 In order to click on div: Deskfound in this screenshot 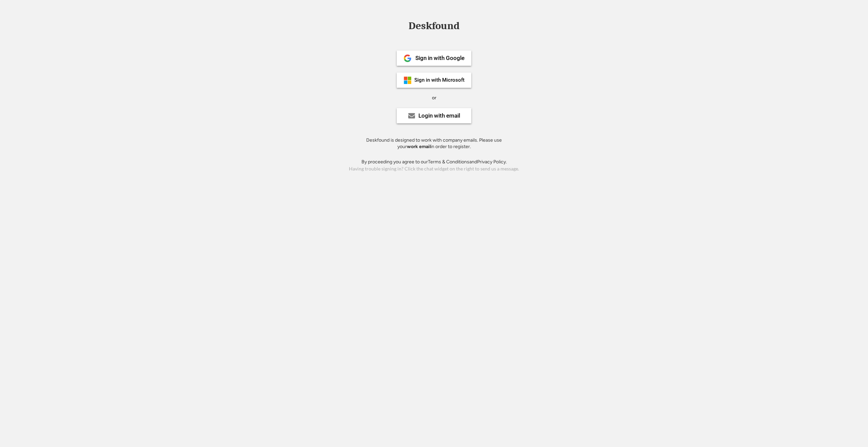, I will do `click(434, 26)`.